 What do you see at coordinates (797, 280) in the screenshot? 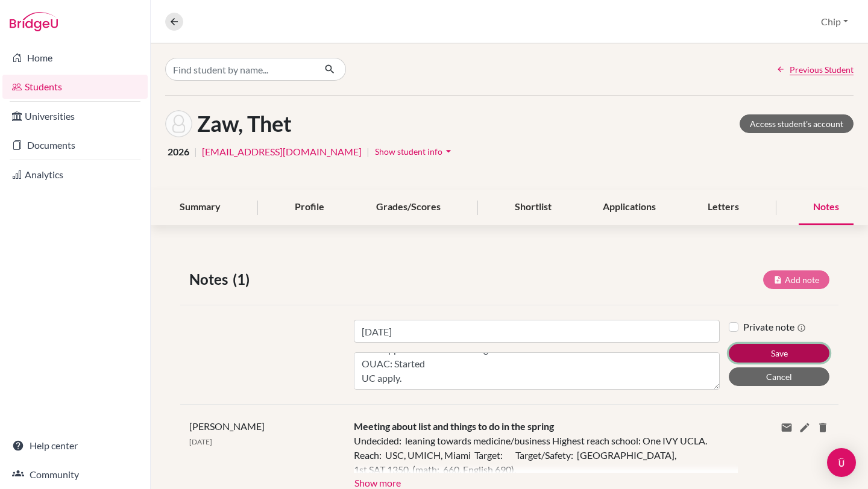
I see `button: Add note` at bounding box center [797, 280].